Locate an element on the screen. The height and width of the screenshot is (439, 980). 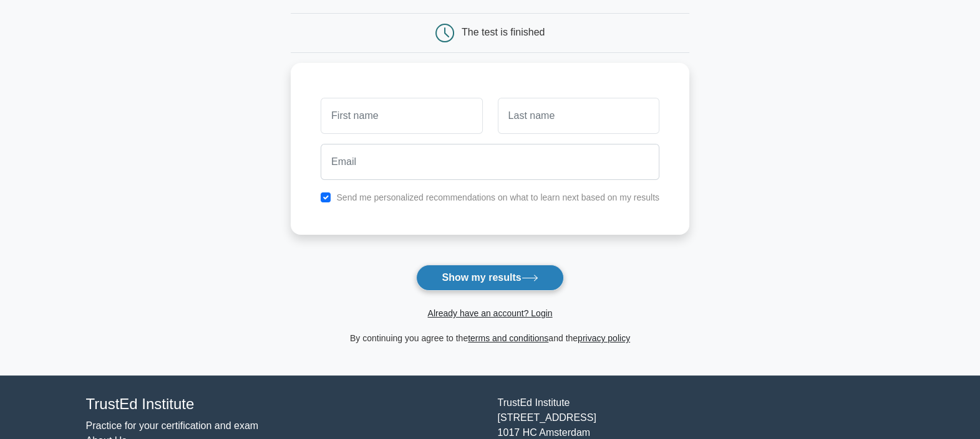
a: Already have an account? Login is located at coordinates (489, 313).